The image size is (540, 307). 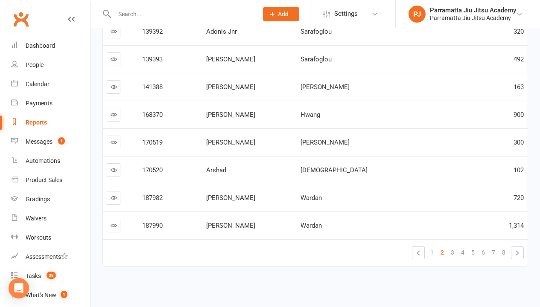 I want to click on div: Dashboard, so click(x=40, y=46).